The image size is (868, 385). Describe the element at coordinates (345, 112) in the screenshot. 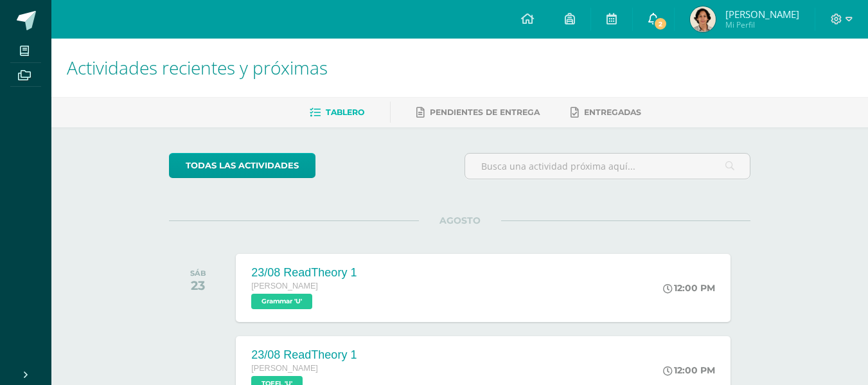

I see `span: Tablero` at that location.